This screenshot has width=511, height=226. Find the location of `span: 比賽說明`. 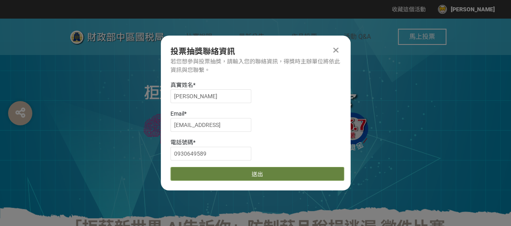

span: 比賽說明 is located at coordinates (199, 36).